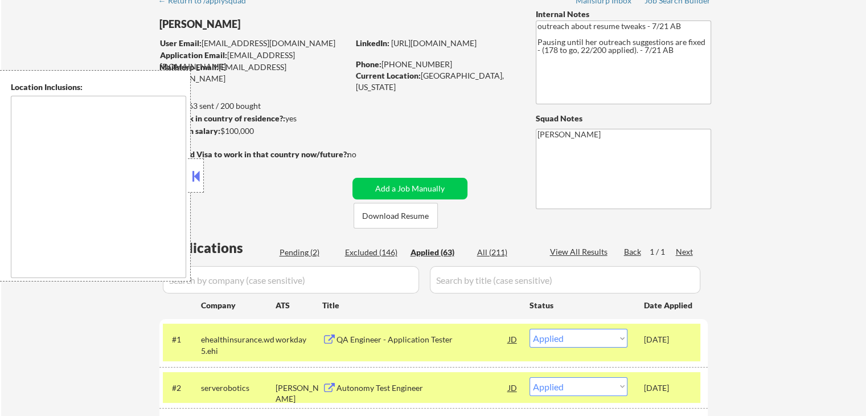 The width and height of the screenshot is (866, 416). Describe the element at coordinates (299, 339) in the screenshot. I see `div: workday` at that location.